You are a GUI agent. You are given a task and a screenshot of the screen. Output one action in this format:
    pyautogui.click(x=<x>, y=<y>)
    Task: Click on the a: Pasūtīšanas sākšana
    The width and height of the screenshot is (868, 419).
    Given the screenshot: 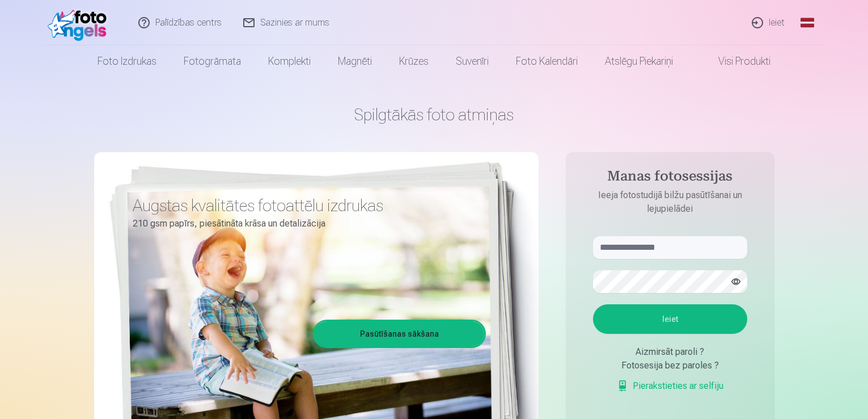 What is the action you would take?
    pyautogui.click(x=399, y=333)
    